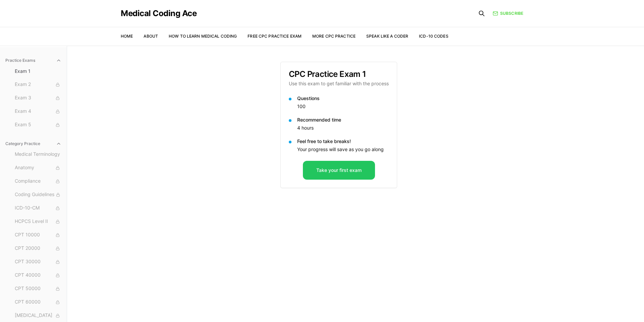 The image size is (644, 322). What do you see at coordinates (434, 36) in the screenshot?
I see `a: ICD-10 Codes` at bounding box center [434, 36].